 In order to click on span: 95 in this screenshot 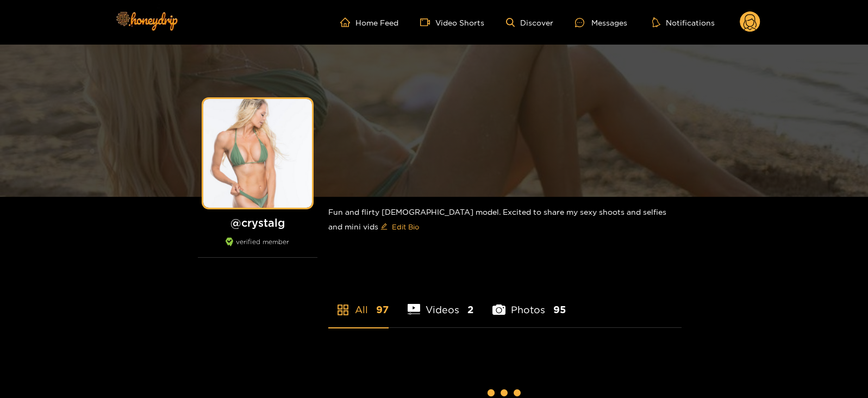, I will do `click(559, 310)`.